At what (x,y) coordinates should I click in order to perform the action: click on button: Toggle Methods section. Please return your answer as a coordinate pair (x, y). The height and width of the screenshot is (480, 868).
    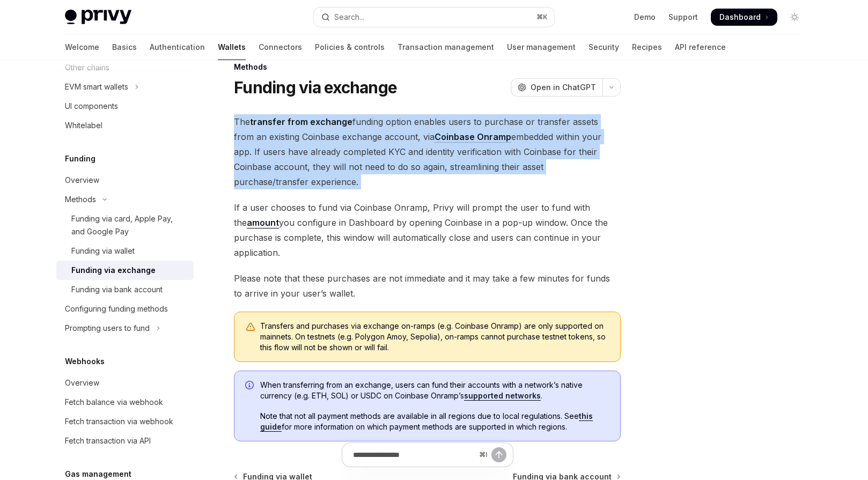
    Looking at the image, I should click on (125, 199).